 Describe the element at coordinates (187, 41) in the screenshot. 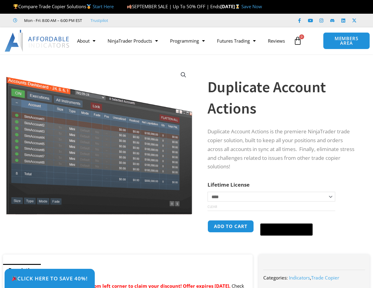

I see `a: Programming` at that location.